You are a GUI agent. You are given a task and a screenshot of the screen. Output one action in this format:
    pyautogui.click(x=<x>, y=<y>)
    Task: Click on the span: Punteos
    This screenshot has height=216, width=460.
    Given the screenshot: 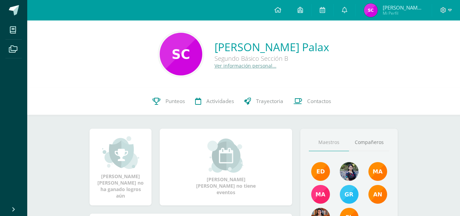 What is the action you would take?
    pyautogui.click(x=175, y=101)
    